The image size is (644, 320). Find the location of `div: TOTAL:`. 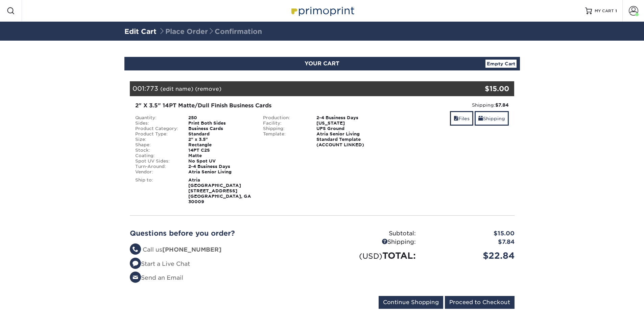

div: TOTAL: is located at coordinates (372, 256).